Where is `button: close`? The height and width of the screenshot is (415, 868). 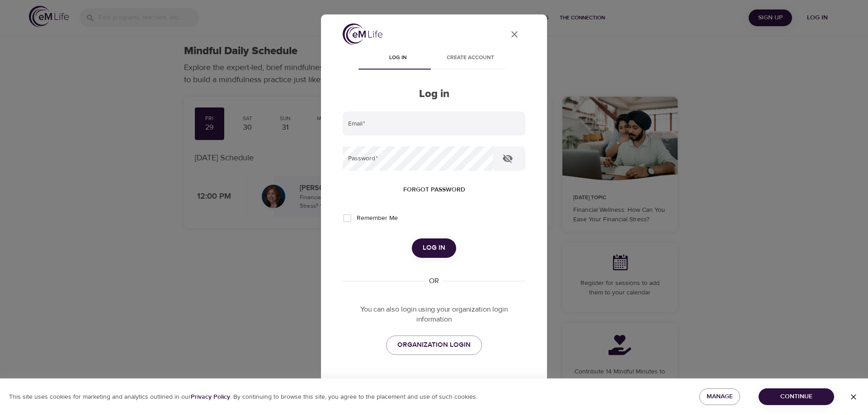 button: close is located at coordinates (514, 34).